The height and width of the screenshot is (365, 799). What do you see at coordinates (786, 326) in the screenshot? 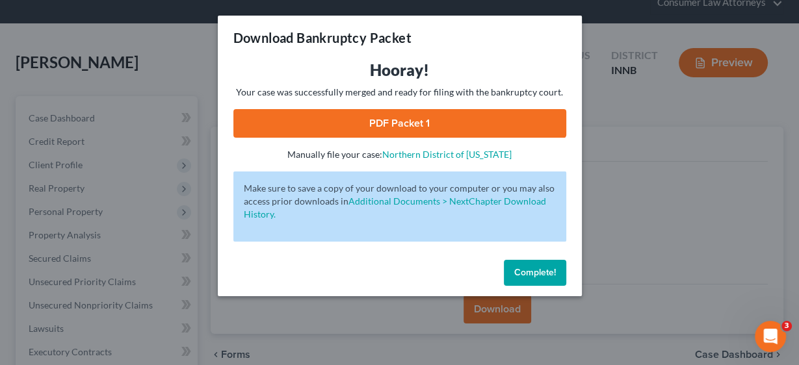
I see `span: 3` at bounding box center [786, 326].